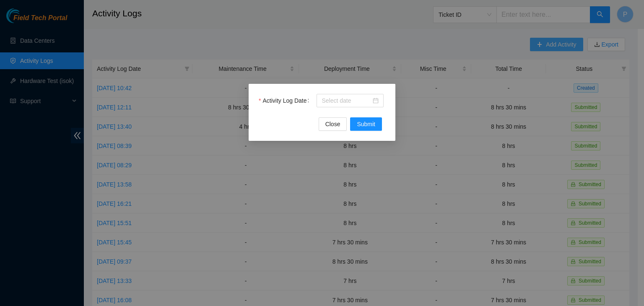 This screenshot has height=306, width=644. Describe the element at coordinates (366, 124) in the screenshot. I see `span: Submit` at that location.